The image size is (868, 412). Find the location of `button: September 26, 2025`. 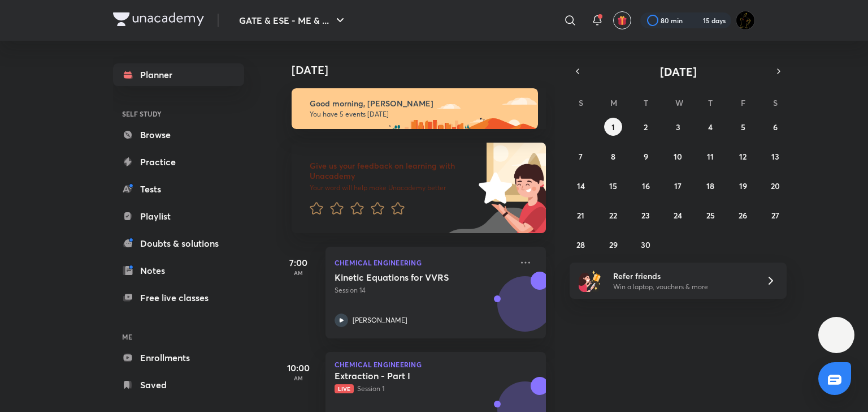

button: September 26, 2025 is located at coordinates (743, 215).